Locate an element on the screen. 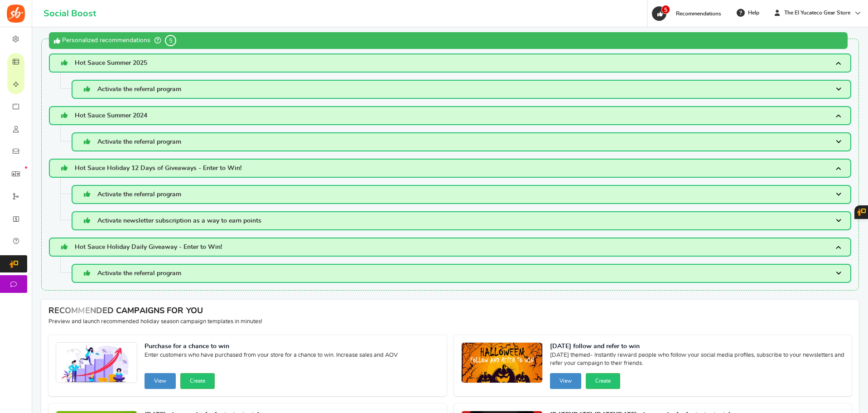 The width and height of the screenshot is (868, 413). h4: RECOMMENDED CAMPAIGNS FOR YOU is located at coordinates (450, 312).